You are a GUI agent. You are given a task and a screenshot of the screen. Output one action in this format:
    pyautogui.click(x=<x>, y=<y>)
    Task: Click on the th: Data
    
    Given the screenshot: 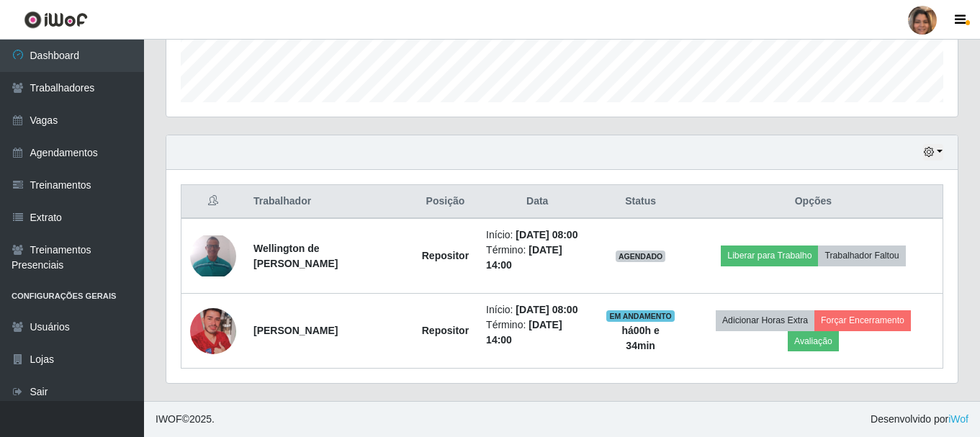 What is the action you would take?
    pyautogui.click(x=537, y=201)
    